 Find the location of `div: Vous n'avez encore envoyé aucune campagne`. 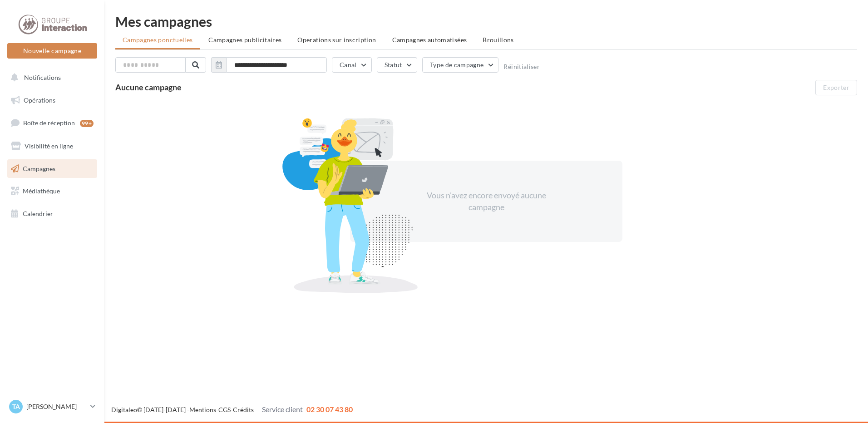

div: Vous n'avez encore envoyé aucune campagne is located at coordinates (486, 201).